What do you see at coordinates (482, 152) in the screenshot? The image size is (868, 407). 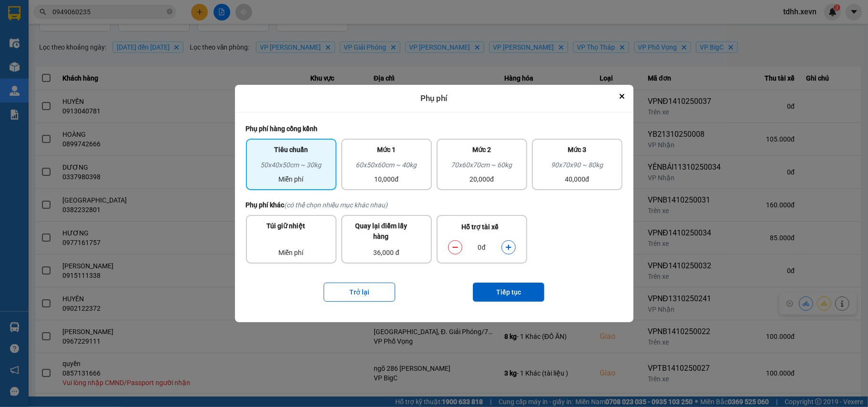 I see `div: Mức 2` at bounding box center [482, 152].